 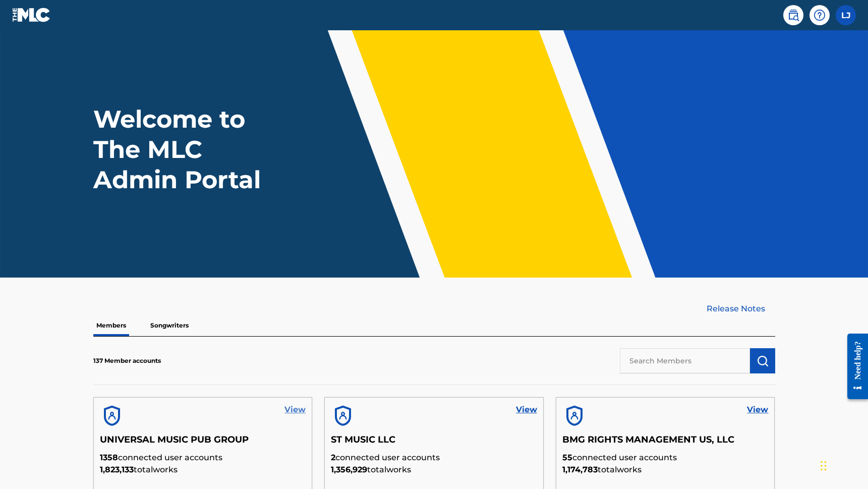 What do you see at coordinates (665, 442) in the screenshot?
I see `h5: BMG RIGHTS MANAGEMENT US, LLC` at bounding box center [665, 442].